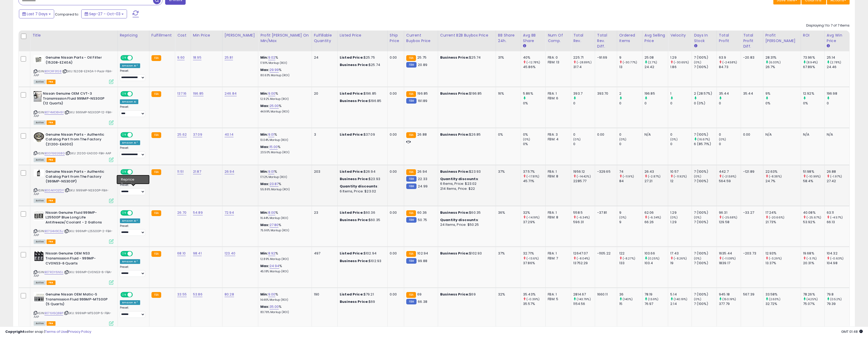 Image resolution: width=868 pixels, height=337 pixels. I want to click on a: B074MD8H91, so click(54, 112).